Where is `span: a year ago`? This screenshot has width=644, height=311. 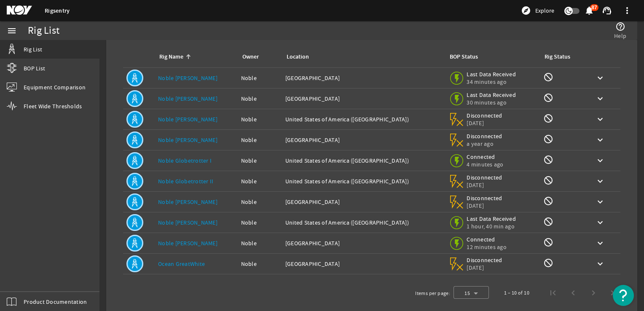 span: a year ago is located at coordinates (484, 144).